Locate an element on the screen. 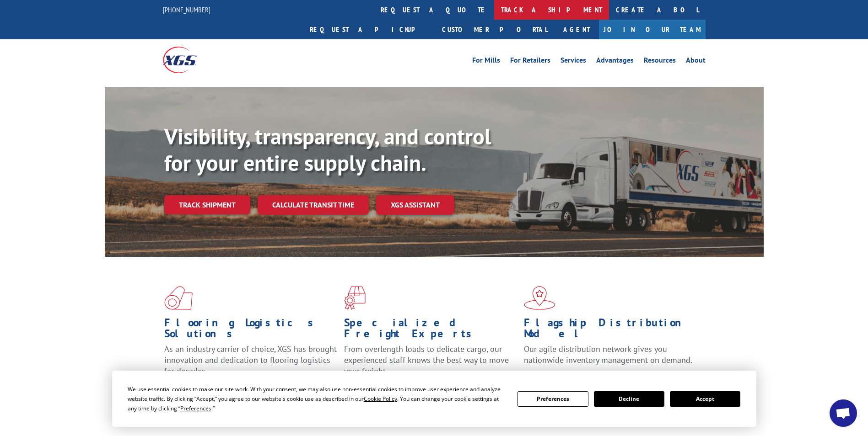 The width and height of the screenshot is (868, 436). img: xgs-icon-focused-on-flooring-red is located at coordinates (355, 298).